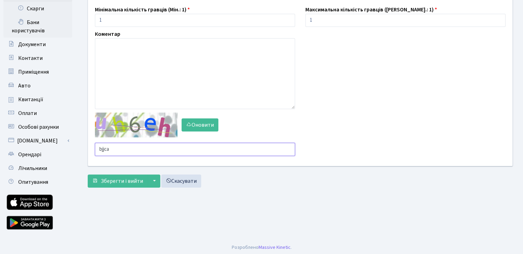  I want to click on span: Особові рахунки, so click(39, 127).